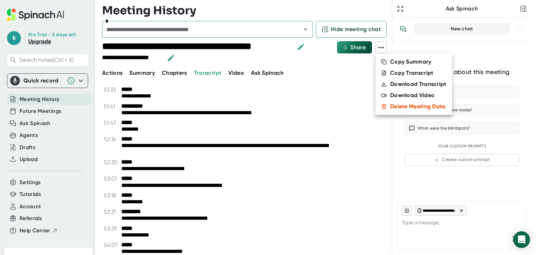 Image resolution: width=537 pixels, height=255 pixels. What do you see at coordinates (418, 107) in the screenshot?
I see `div: Delete Meeting Data` at bounding box center [418, 107].